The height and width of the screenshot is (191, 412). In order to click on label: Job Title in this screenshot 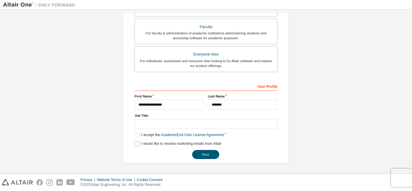, I will do `click(206, 116)`.